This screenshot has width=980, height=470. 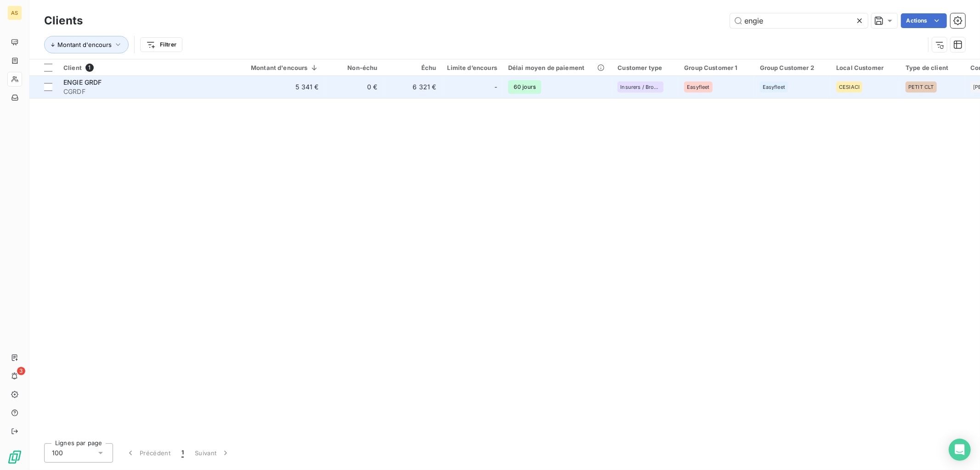 What do you see at coordinates (161, 44) in the screenshot?
I see `button: Filtrer` at bounding box center [161, 44].